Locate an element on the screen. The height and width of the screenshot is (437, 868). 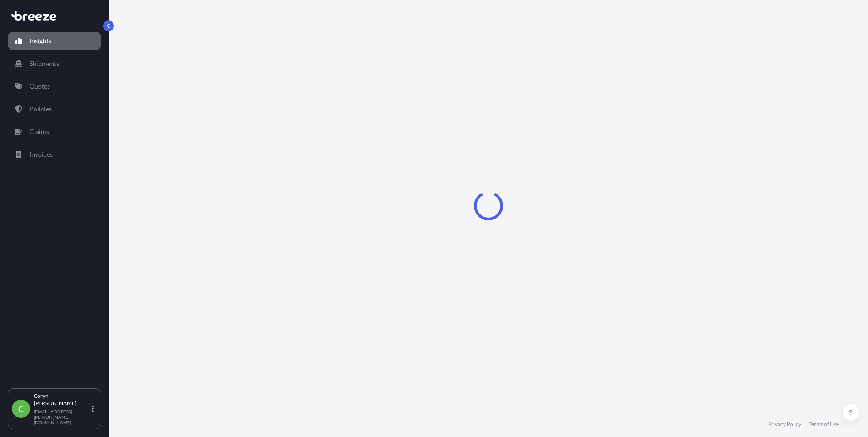
a: Shipments is located at coordinates (54, 64).